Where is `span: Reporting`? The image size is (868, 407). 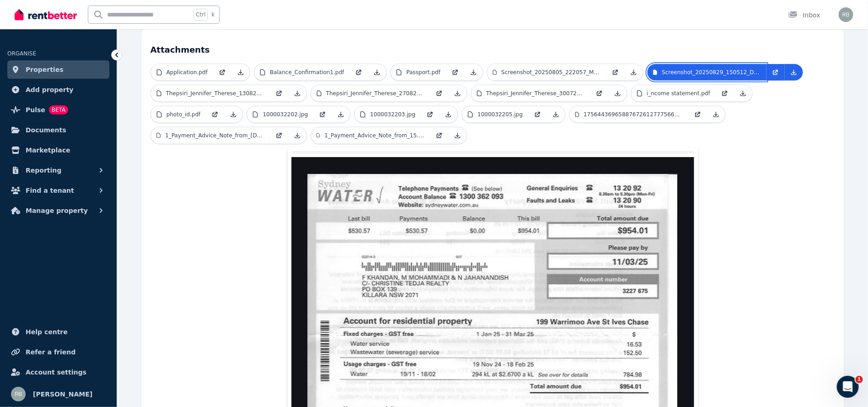
span: Reporting is located at coordinates (44, 170).